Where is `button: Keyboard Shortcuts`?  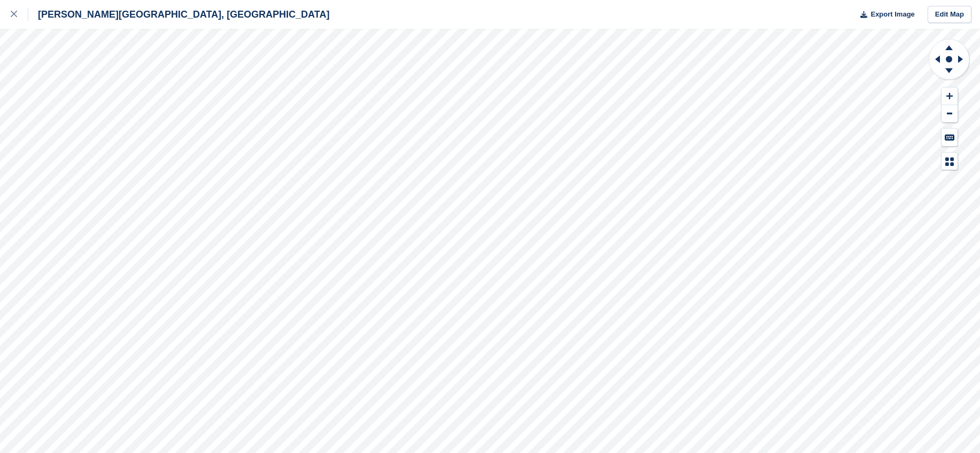
button: Keyboard Shortcuts is located at coordinates (949, 137).